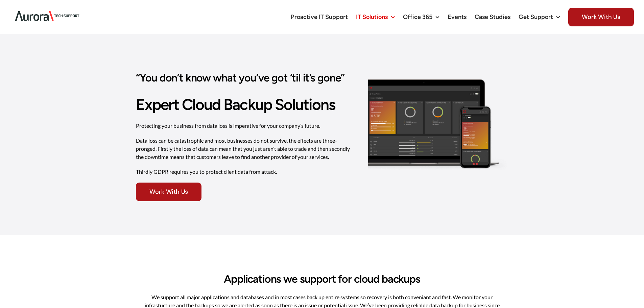 The image size is (644, 308). Describe the element at coordinates (244, 126) in the screenshot. I see `p: Protecting your business from data loss is imperative for your company’s future.` at that location.